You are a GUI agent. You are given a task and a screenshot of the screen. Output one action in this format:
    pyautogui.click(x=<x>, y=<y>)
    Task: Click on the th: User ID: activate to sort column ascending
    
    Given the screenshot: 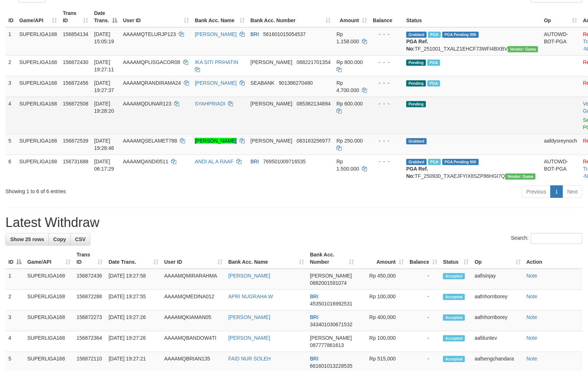 What is the action you would take?
    pyautogui.click(x=156, y=17)
    